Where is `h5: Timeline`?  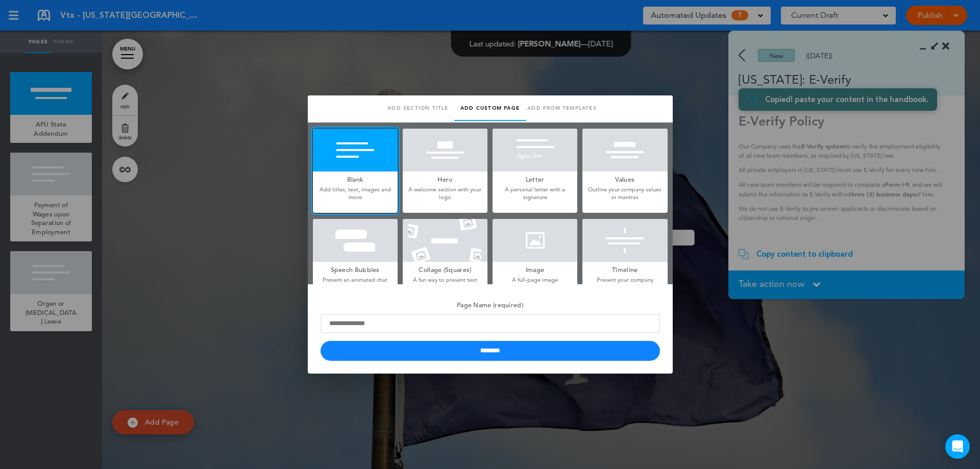 h5: Timeline is located at coordinates (625, 269).